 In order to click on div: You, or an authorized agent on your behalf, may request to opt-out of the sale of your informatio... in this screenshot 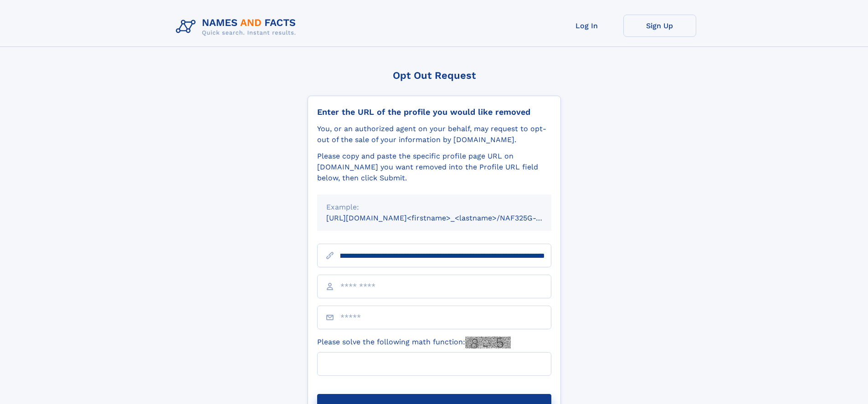, I will do `click(434, 134)`.